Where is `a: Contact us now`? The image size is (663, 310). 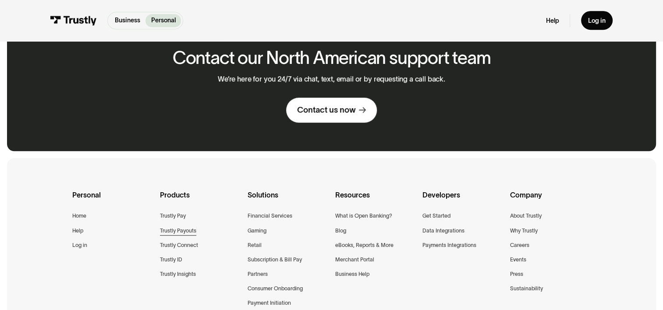 a: Contact us now is located at coordinates (332, 110).